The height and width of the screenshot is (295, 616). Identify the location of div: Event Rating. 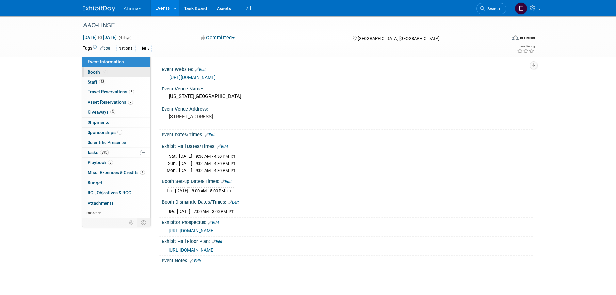
(526, 46).